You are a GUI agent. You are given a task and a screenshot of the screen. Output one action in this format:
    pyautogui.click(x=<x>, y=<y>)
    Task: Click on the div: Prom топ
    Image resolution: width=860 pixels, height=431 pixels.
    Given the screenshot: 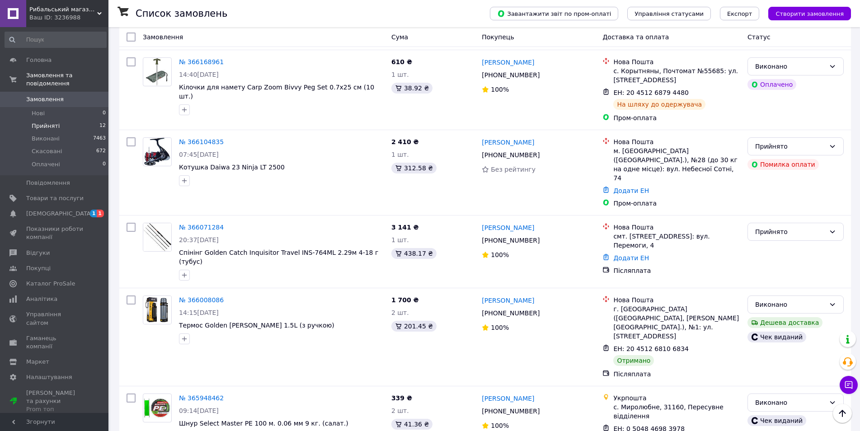 What is the action you would take?
    pyautogui.click(x=55, y=410)
    